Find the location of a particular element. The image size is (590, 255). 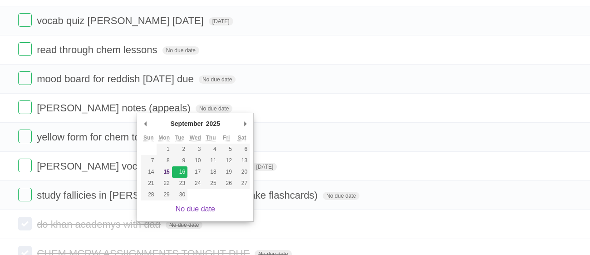

button: 17 is located at coordinates (195, 172).